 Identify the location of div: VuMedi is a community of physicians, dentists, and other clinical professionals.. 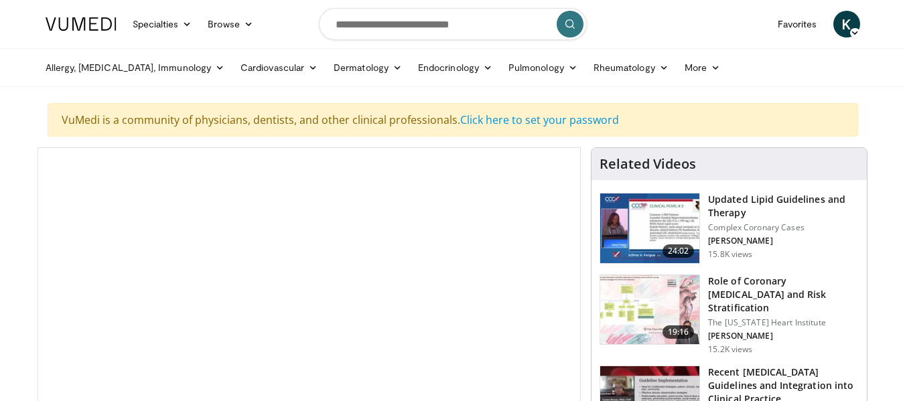
(453, 120).